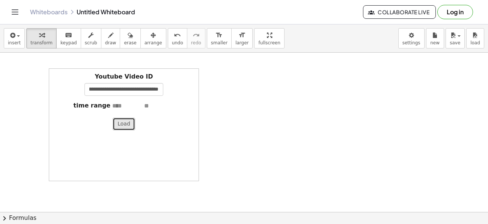 The width and height of the screenshot is (488, 224). Describe the element at coordinates (69, 38) in the screenshot. I see `button: keyboardkeypad` at that location.